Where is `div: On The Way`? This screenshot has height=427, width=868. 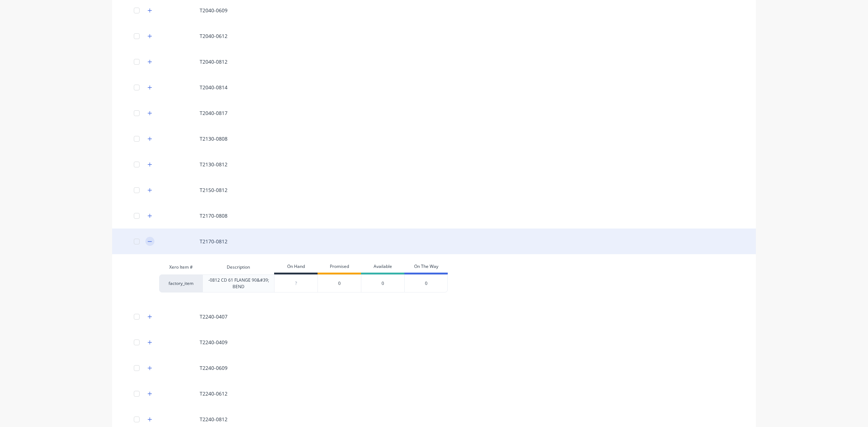 div: On The Way is located at coordinates (426, 267).